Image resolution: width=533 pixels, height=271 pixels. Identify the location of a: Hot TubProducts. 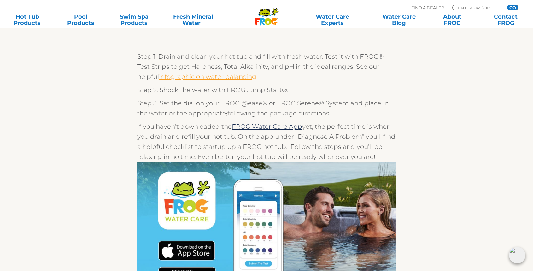
(27, 20).